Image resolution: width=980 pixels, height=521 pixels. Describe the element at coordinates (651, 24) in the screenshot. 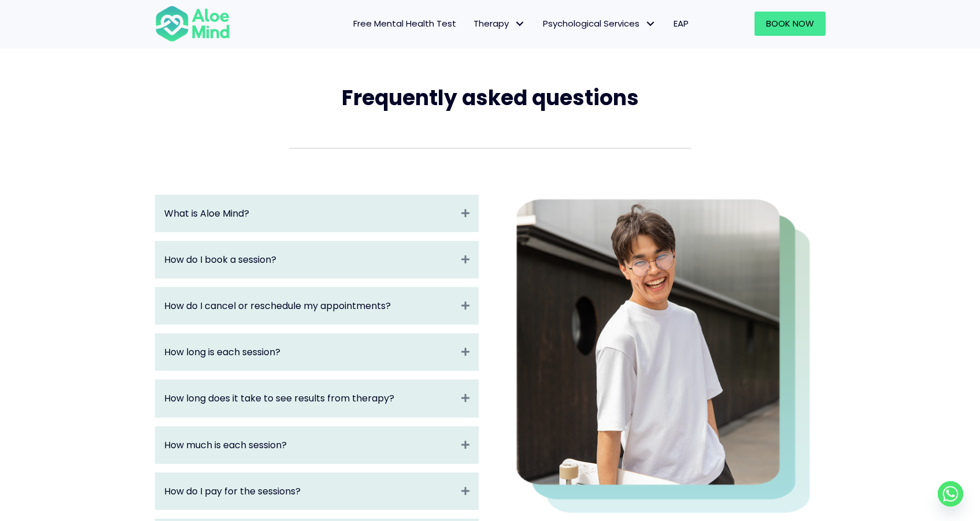

I see `span: Psychological Services: submenu` at that location.